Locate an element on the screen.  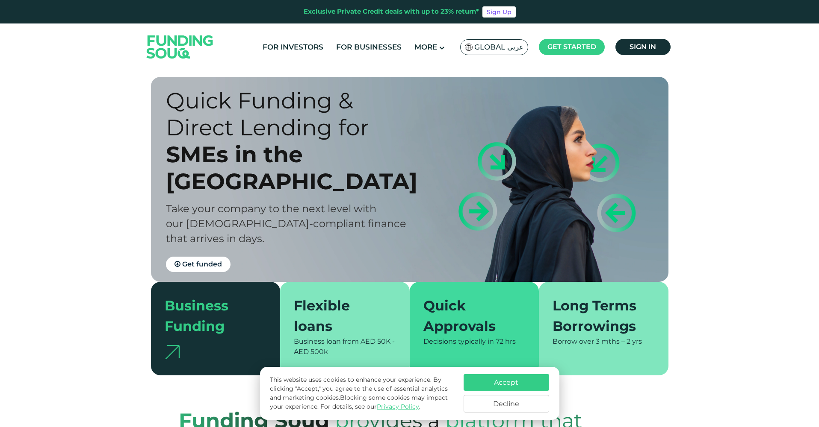
button: Accept is located at coordinates (506, 383).